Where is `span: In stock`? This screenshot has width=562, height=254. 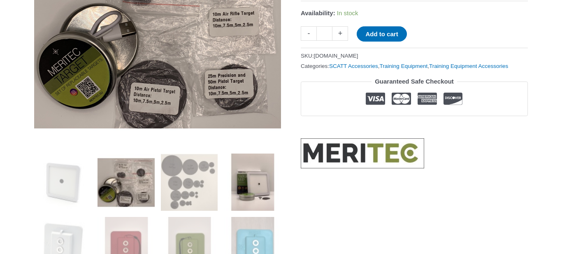
span: In stock is located at coordinates (348, 13).